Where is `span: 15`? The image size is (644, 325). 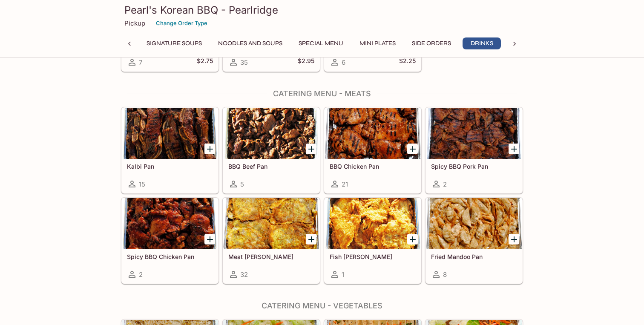
span: 15 is located at coordinates (142, 184).